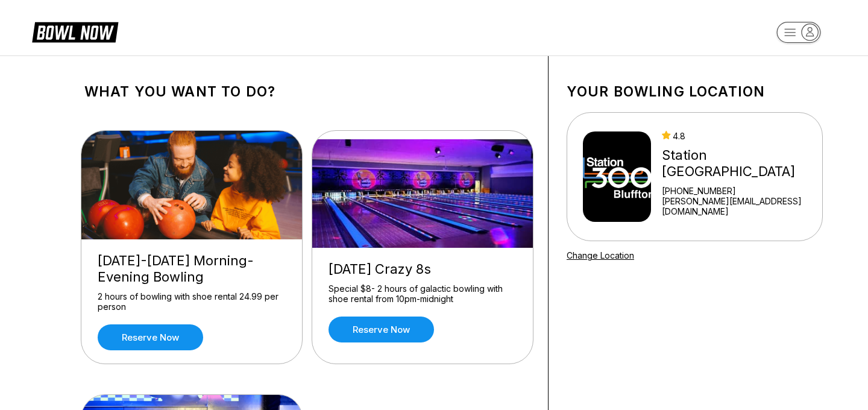  I want to click on div: 4.8, so click(739, 135).